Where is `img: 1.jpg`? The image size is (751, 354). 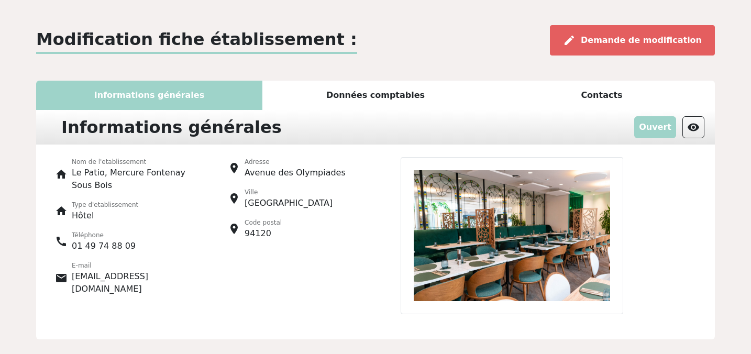
img: 1.jpg is located at coordinates (511, 236).